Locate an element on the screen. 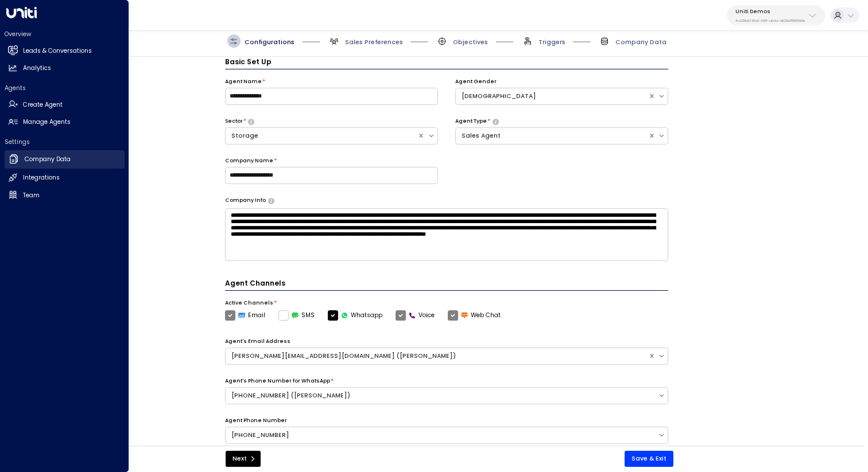  label: Whatsapp is located at coordinates (355, 315).